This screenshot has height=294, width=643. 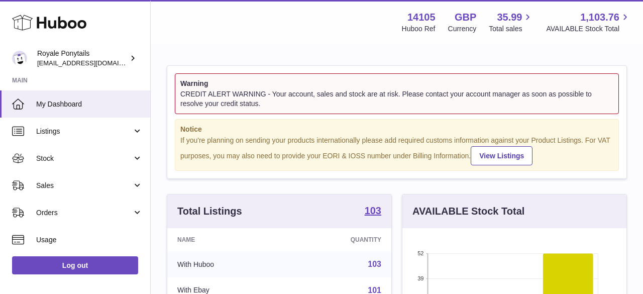 What do you see at coordinates (82, 58) in the screenshot?
I see `div: Royale Ponytails` at bounding box center [82, 58].